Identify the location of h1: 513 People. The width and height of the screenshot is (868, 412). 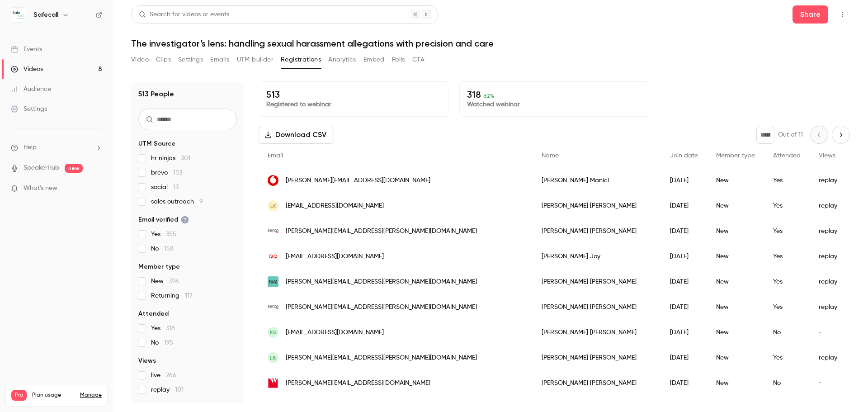
(156, 94).